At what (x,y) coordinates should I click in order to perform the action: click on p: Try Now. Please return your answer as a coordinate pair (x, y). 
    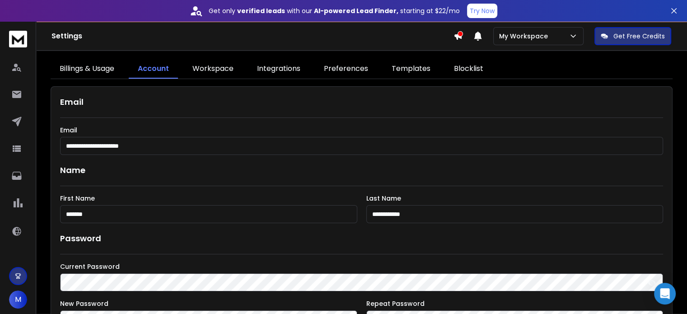
    Looking at the image, I should click on (482, 11).